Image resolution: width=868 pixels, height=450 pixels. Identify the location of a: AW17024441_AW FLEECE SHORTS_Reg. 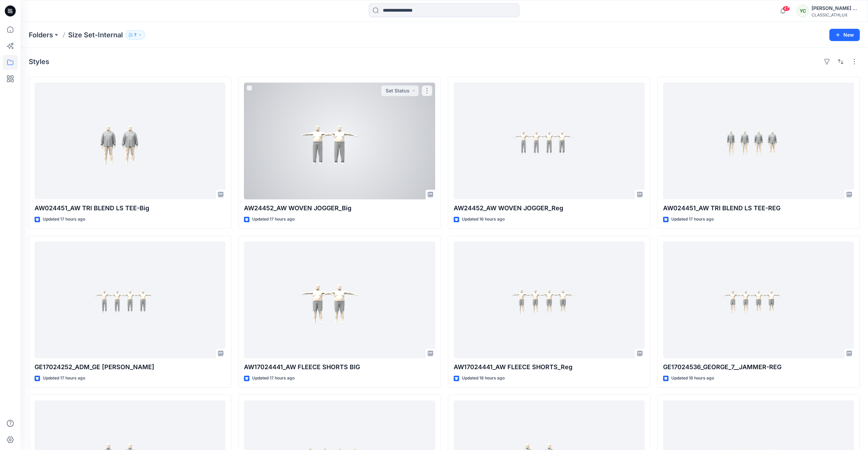
(549, 299).